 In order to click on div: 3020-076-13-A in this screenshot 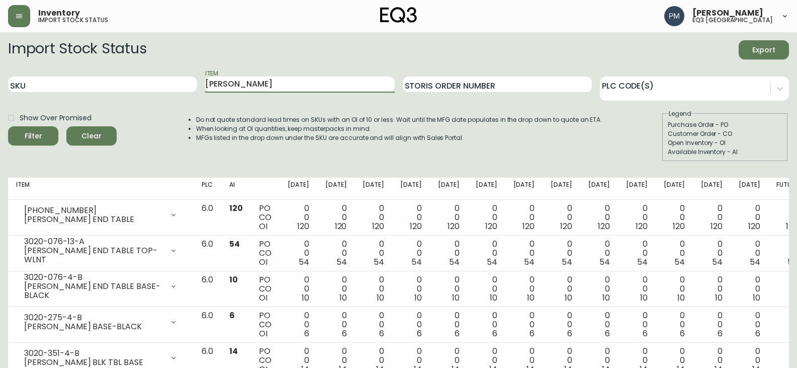, I will do `click(94, 241)`.